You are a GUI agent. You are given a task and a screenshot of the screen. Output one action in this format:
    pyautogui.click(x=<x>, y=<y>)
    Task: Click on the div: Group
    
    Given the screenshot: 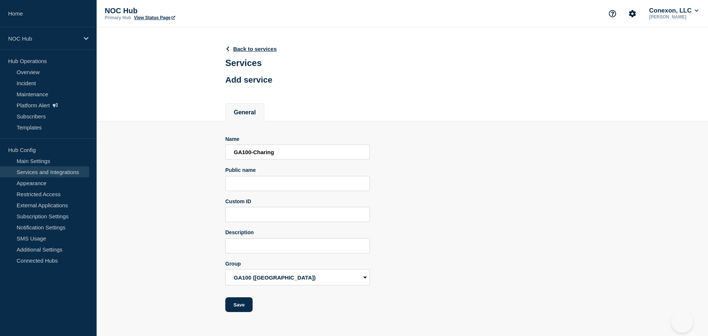 What is the action you would take?
    pyautogui.click(x=298, y=264)
    